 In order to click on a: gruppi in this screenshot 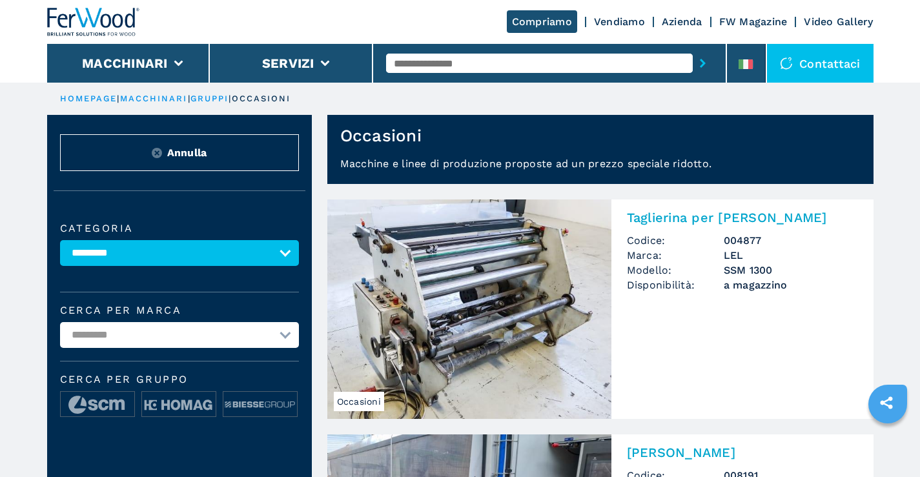, I will do `click(210, 98)`.